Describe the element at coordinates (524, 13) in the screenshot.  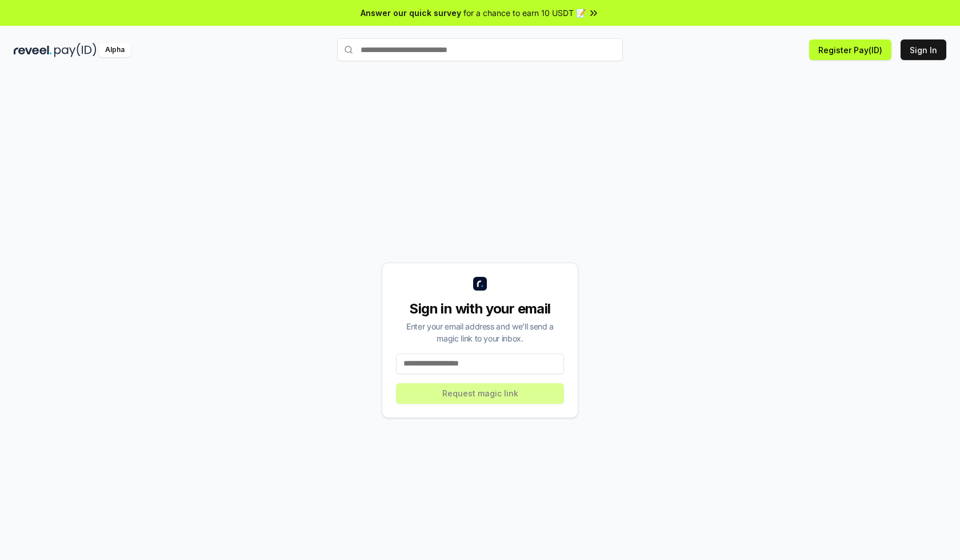
I see `span: for a chance to earn 10 USDT 📝` at that location.